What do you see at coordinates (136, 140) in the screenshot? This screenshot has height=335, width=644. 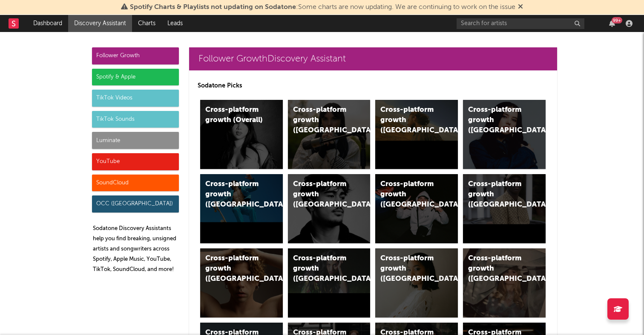 I see `div: Luminate` at bounding box center [136, 140].